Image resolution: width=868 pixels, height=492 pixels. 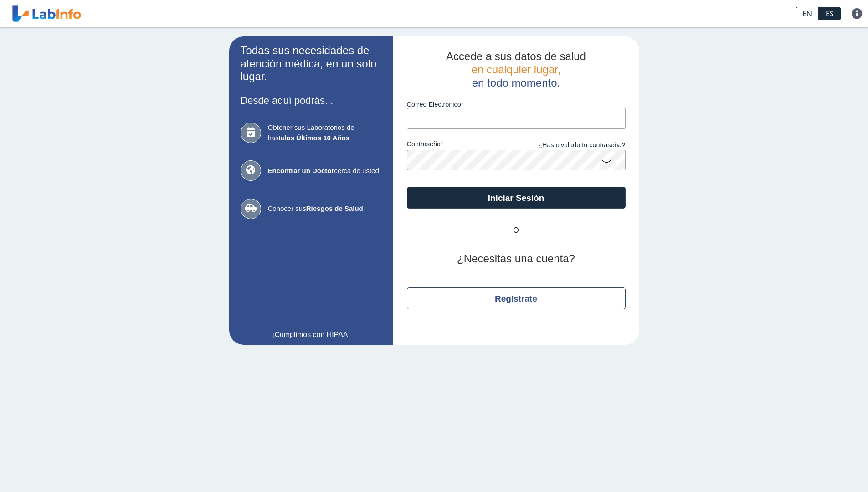 What do you see at coordinates (516, 69) in the screenshot?
I see `span: en cualquier lugar,` at bounding box center [516, 69].